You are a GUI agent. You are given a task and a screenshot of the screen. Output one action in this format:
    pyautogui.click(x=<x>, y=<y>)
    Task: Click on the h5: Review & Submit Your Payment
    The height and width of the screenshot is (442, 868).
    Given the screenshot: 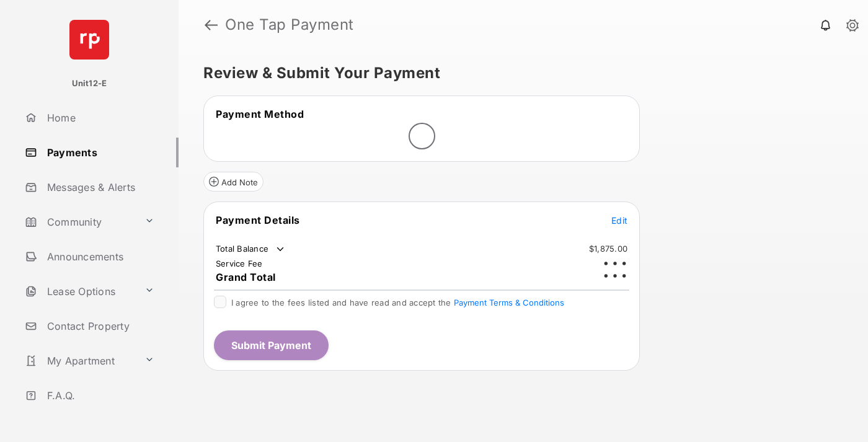 What is the action you would take?
    pyautogui.click(x=518, y=74)
    